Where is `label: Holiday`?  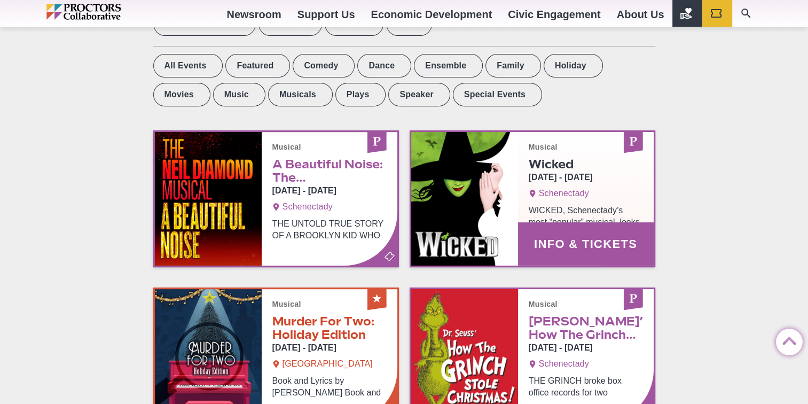
label: Holiday is located at coordinates (573, 66).